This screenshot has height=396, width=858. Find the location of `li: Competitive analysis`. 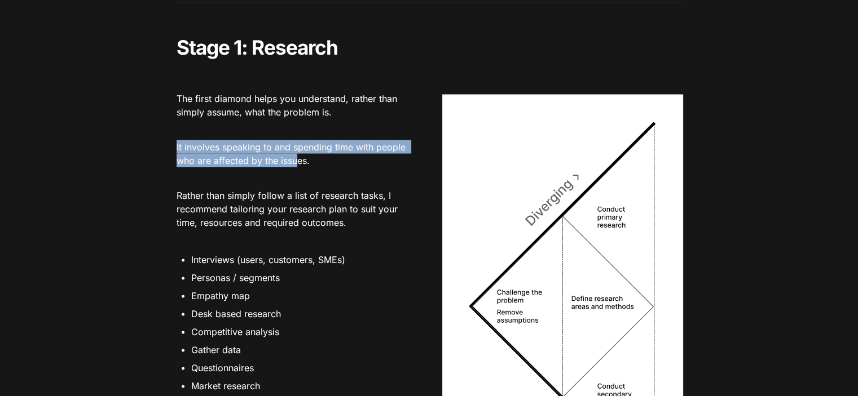

li: Competitive analysis is located at coordinates (303, 332).